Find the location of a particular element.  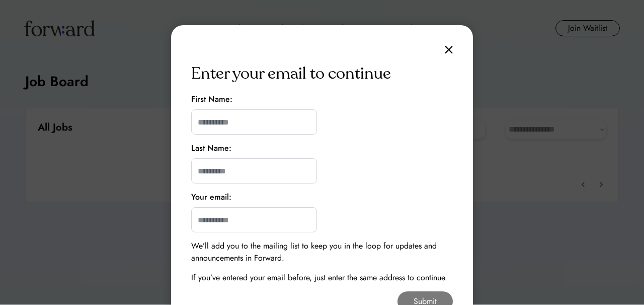

div: We’ll add you to the mailing list to keep you in the loop for updates and announcements in Forward. is located at coordinates (322, 252).